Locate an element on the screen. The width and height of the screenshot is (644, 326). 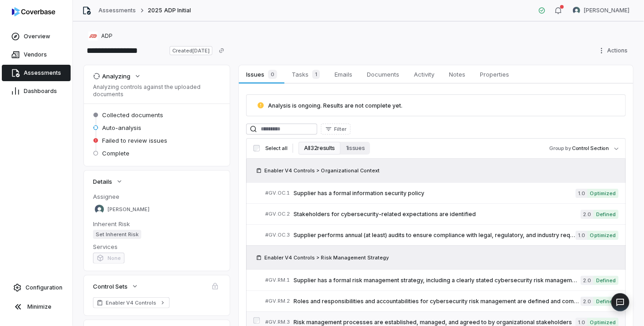
input: Select all is located at coordinates (257, 148).